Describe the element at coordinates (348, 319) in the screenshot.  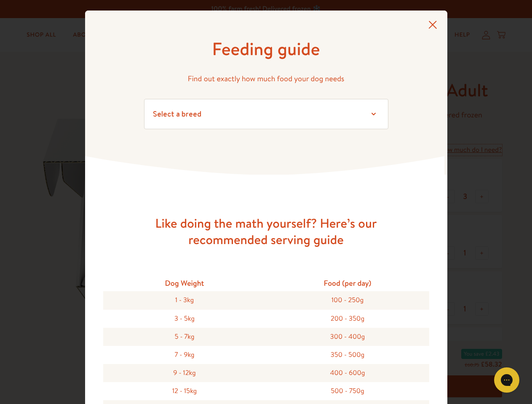
I see `div: 200 - 350g` at that location.